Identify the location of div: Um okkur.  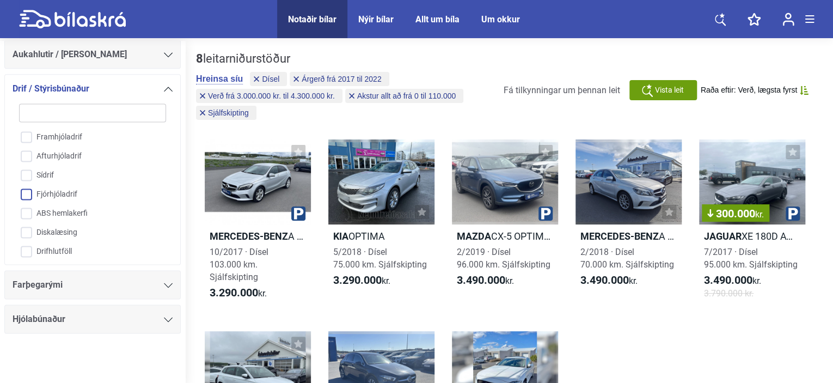
(501, 19).